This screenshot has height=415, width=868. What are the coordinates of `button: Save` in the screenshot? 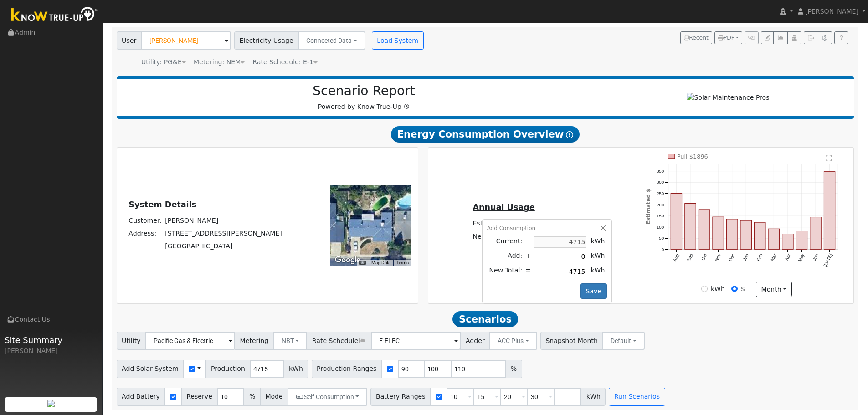 It's located at (594, 292).